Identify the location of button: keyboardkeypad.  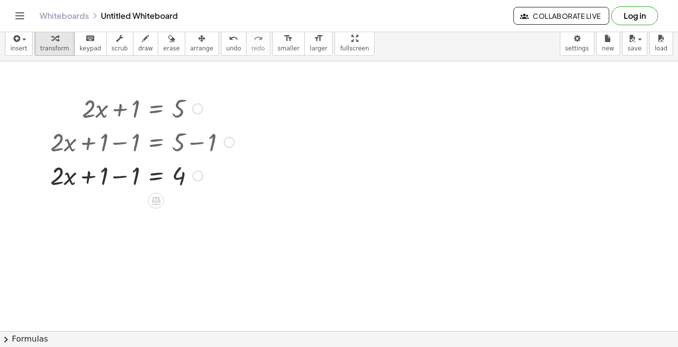
(90, 42).